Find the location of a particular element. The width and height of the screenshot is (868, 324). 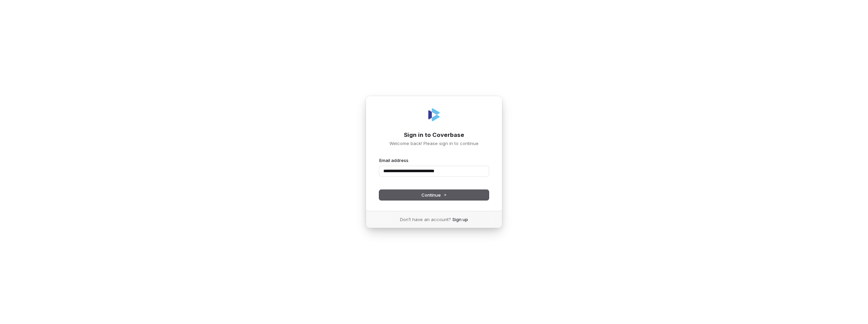

span: Continue is located at coordinates (434, 195).